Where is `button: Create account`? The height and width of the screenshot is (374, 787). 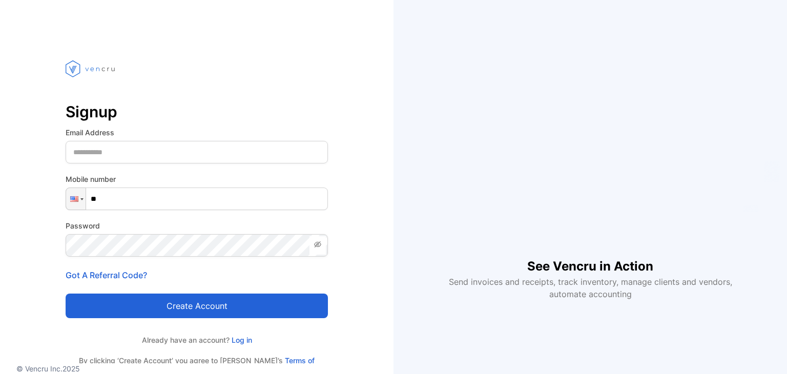
button: Create account is located at coordinates (197, 306).